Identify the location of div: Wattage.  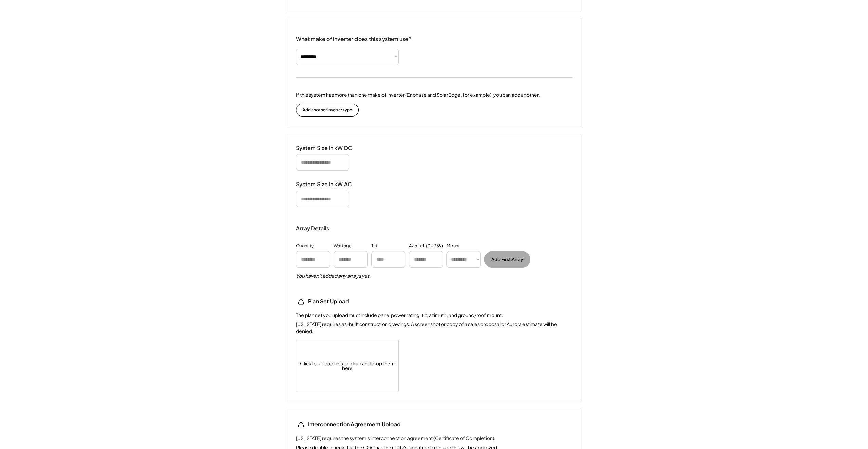
(342, 246).